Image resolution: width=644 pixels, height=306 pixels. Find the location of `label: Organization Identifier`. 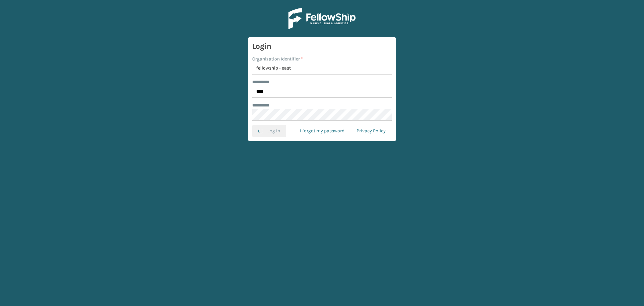

label: Organization Identifier is located at coordinates (278, 59).